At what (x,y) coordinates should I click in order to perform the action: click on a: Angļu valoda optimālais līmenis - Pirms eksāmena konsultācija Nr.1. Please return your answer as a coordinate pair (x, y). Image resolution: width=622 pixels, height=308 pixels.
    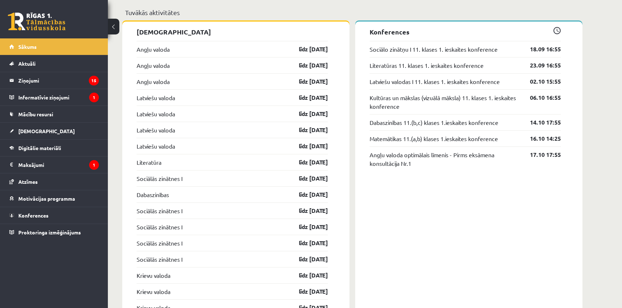
    Looking at the image, I should click on (444, 159).